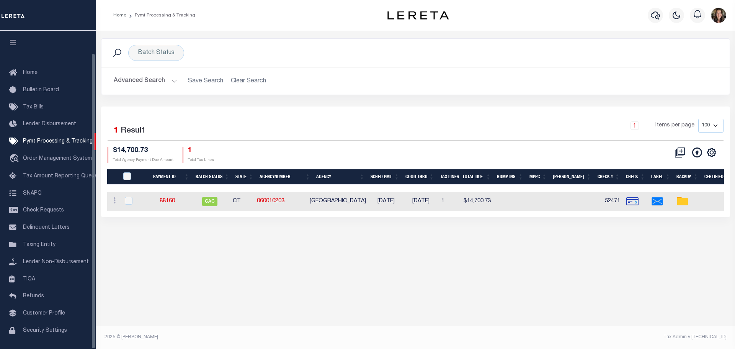 This screenshot has height=349, width=735. Describe the element at coordinates (675, 126) in the screenshot. I see `span: Items per page` at that location.